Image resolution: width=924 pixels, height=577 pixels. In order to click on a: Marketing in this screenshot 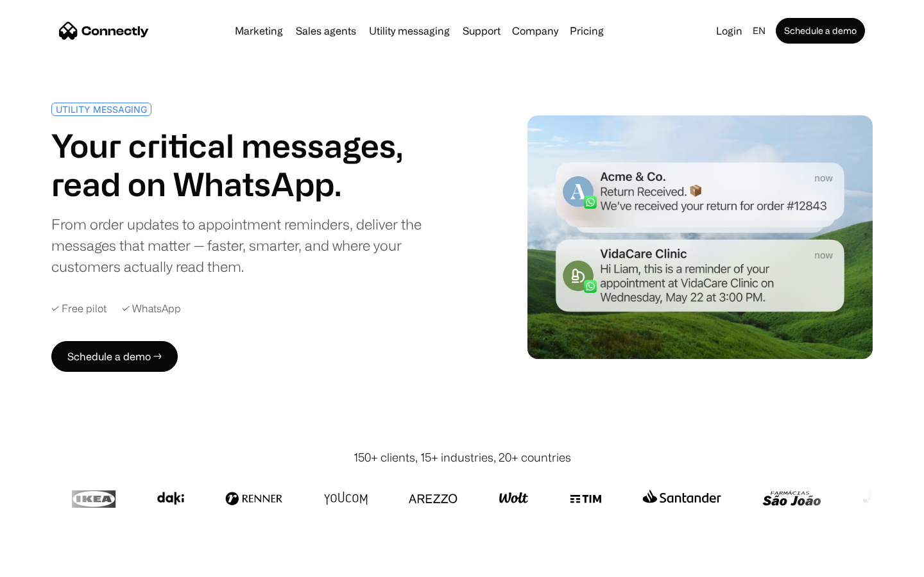, I will do `click(259, 31)`.